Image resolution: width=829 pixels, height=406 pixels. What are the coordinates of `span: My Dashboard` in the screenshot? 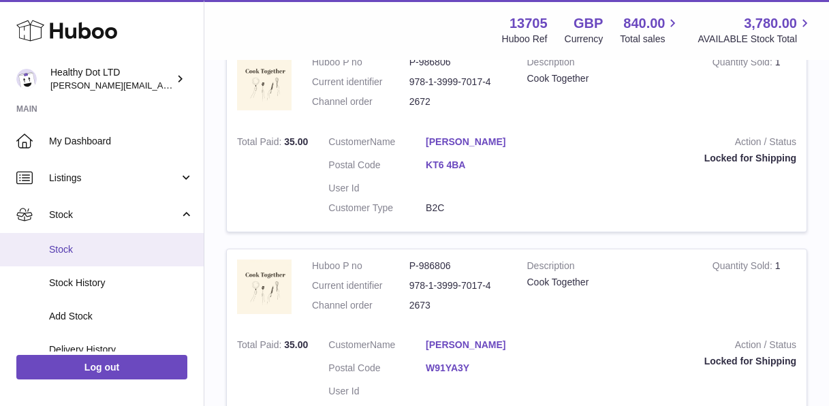 It's located at (121, 141).